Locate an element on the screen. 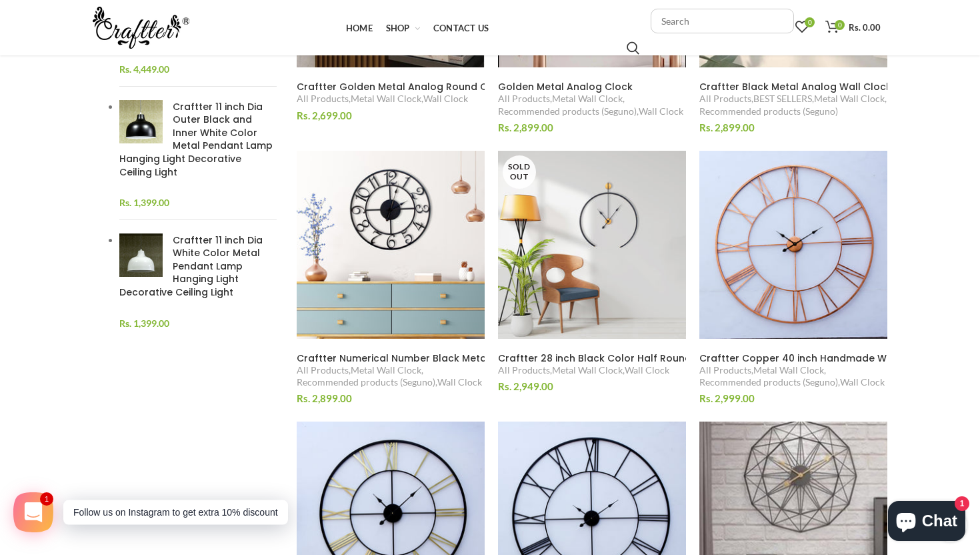 The image size is (980, 555). a: Craftter Numerical Number Black Metal Wall Clock, Metal Wall Clock for Living Room, Bedroom, Offi... is located at coordinates (391, 358).